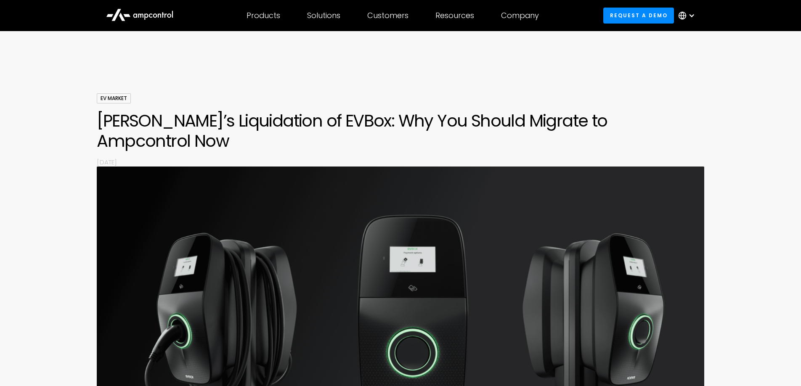 The image size is (801, 386). What do you see at coordinates (520, 16) in the screenshot?
I see `div: Company` at bounding box center [520, 16].